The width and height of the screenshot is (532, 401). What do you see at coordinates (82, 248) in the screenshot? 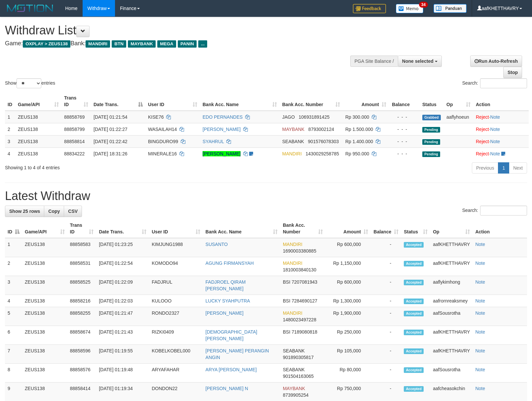
I see `td: 88858583` at bounding box center [82, 248].